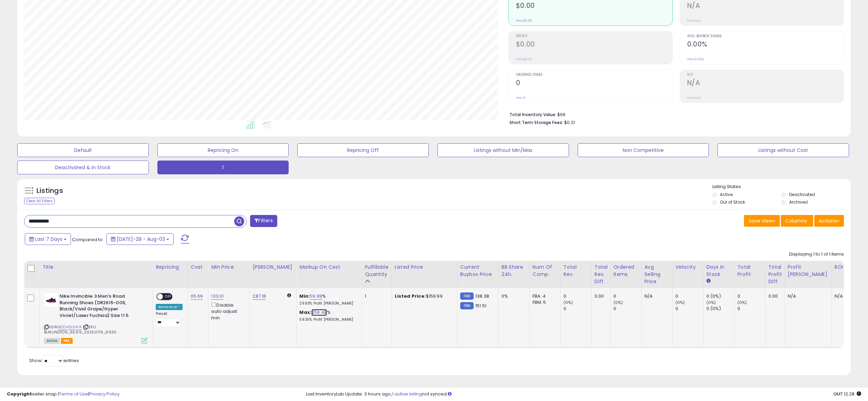  What do you see at coordinates (73, 393) in the screenshot?
I see `a: Terms of Use` at bounding box center [73, 393].